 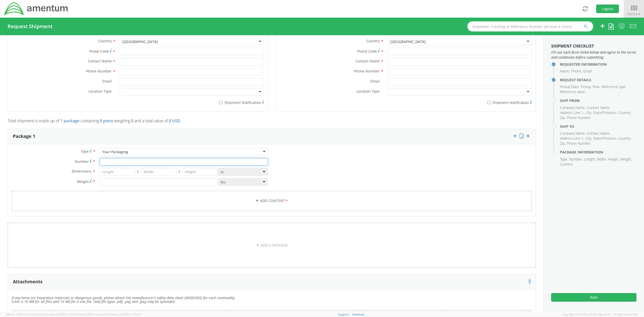 What do you see at coordinates (634, 14) in the screenshot?
I see `span: Forms` at bounding box center [634, 14].